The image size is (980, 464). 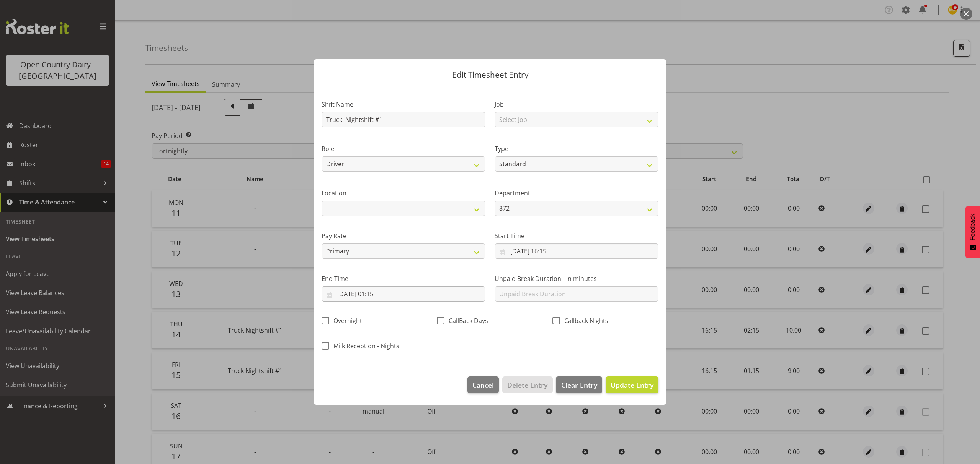 What do you see at coordinates (364, 346) in the screenshot?
I see `span: Milk Reception - Nights` at bounding box center [364, 346].